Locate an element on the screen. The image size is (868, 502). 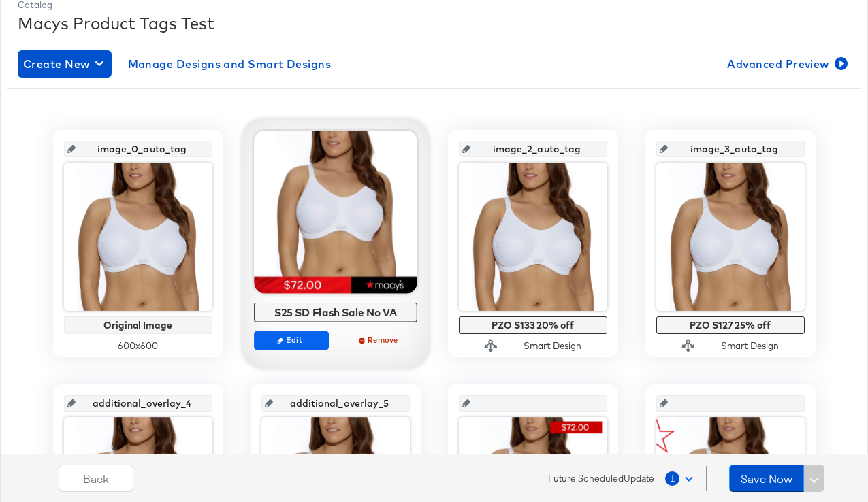
button: Remove is located at coordinates (379, 341).